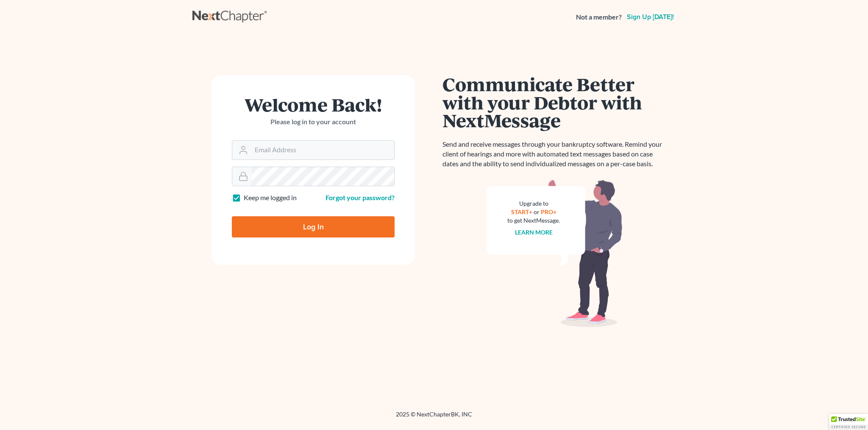 Image resolution: width=868 pixels, height=430 pixels. Describe the element at coordinates (534, 221) in the screenshot. I see `div: to get NextMessage.` at that location.